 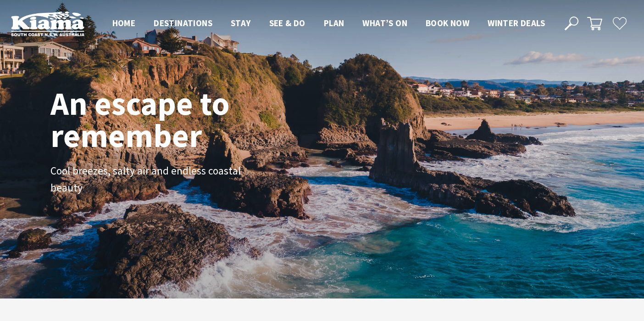 What do you see at coordinates (328, 24) in the screenshot?
I see `nav: Main Menu` at bounding box center [328, 24].